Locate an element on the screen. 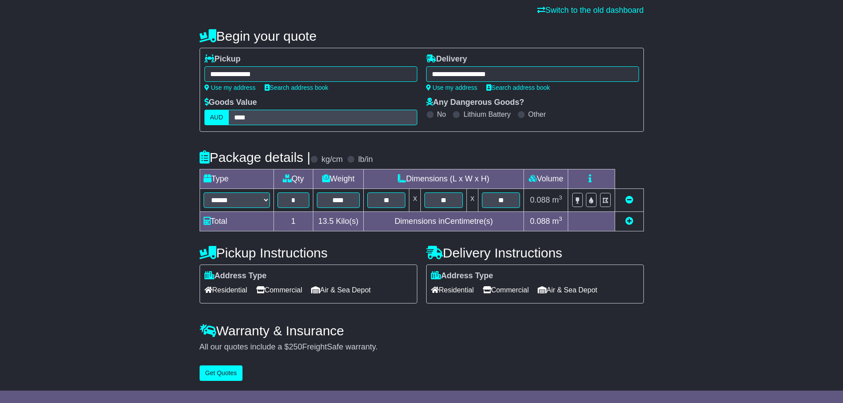 This screenshot has width=843, height=403. span: 250 is located at coordinates (295, 347).